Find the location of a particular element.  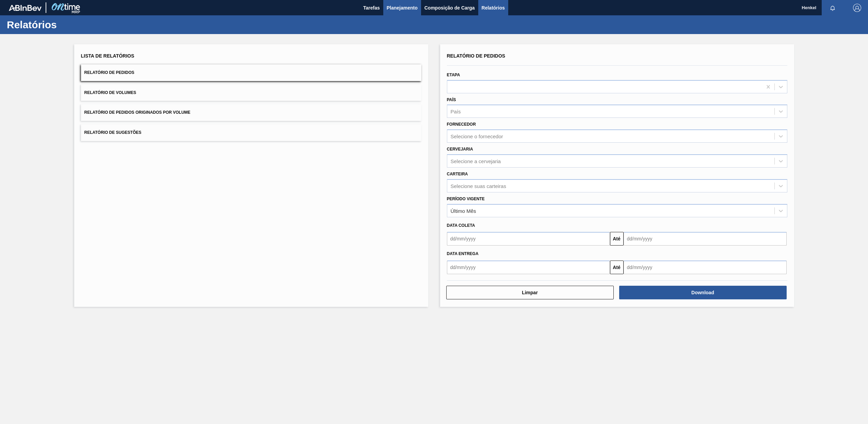

label: Fornecedor is located at coordinates (462, 125).